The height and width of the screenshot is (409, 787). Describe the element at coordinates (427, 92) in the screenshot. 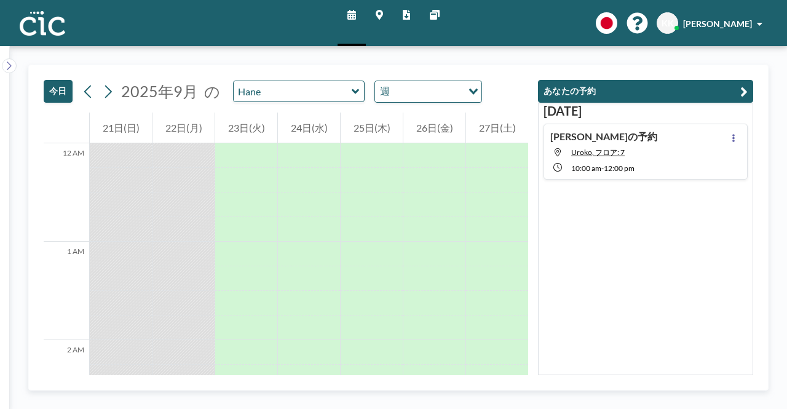

I see `input: Search for option` at that location.